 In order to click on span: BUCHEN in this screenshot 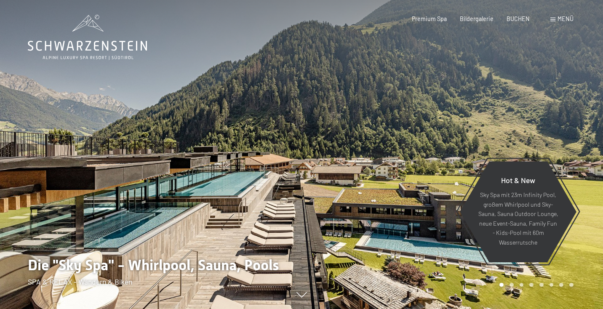, I will do `click(518, 19)`.